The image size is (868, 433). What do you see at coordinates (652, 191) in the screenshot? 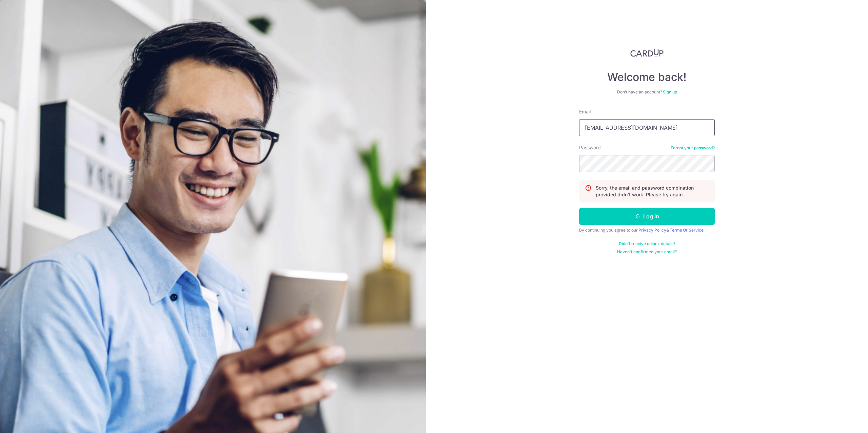
I see `p: Sorry, the email and password combination provided didn't work. Please try again.` at bounding box center [652, 191].